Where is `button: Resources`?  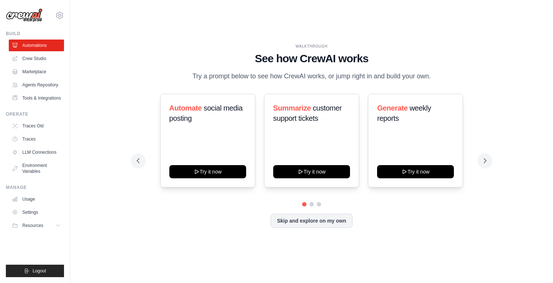
button: Resources is located at coordinates (36, 225).